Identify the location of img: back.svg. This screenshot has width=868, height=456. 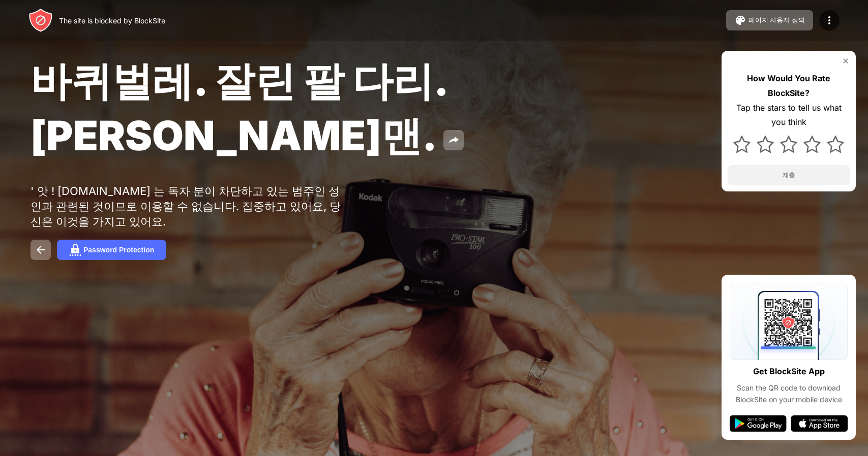
(41, 250).